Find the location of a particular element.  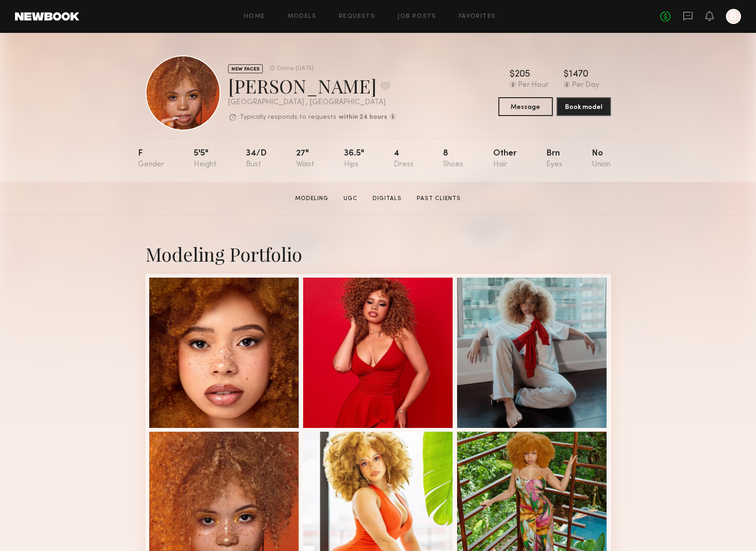

a: Digitals is located at coordinates (387, 199).